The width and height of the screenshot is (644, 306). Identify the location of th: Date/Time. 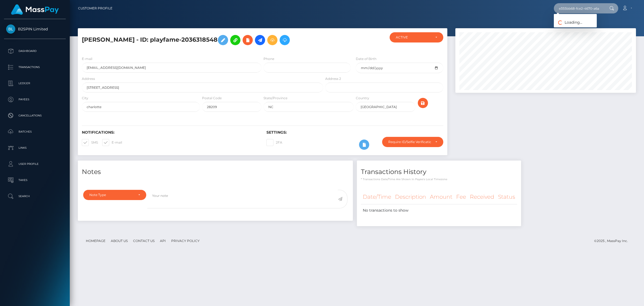
(377, 197).